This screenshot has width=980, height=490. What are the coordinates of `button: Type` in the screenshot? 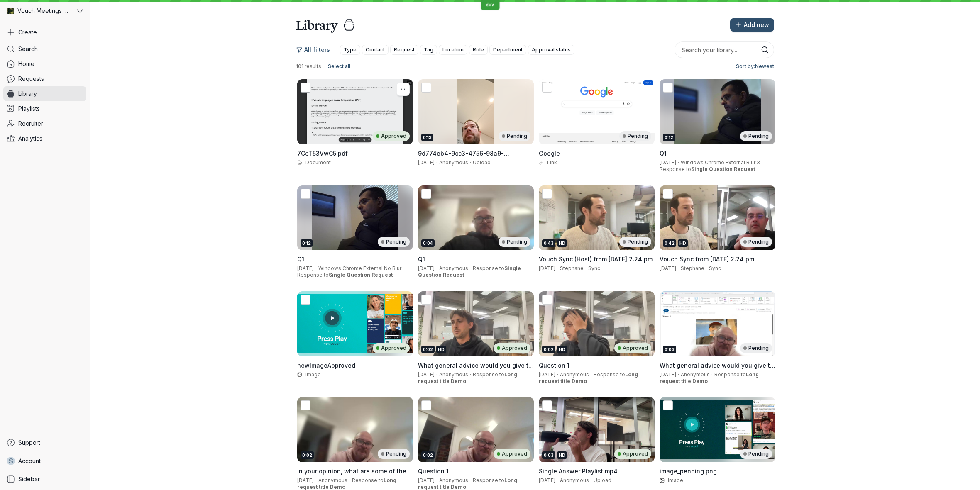 It's located at (350, 50).